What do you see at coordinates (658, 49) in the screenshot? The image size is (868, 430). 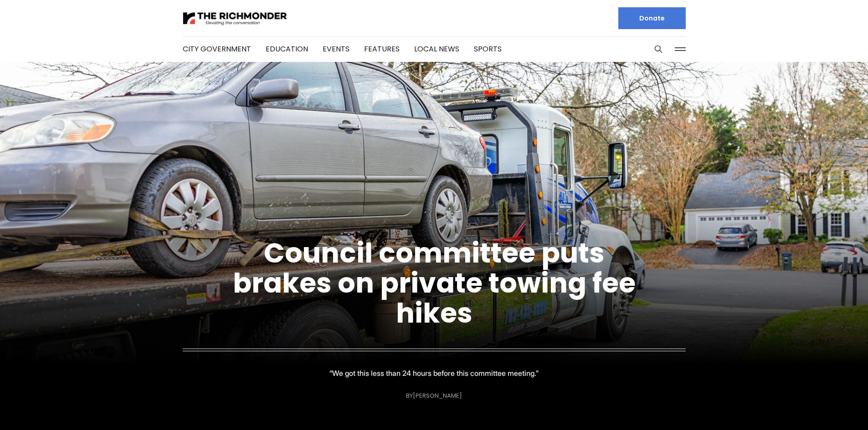 I see `button: Search this site` at bounding box center [658, 49].